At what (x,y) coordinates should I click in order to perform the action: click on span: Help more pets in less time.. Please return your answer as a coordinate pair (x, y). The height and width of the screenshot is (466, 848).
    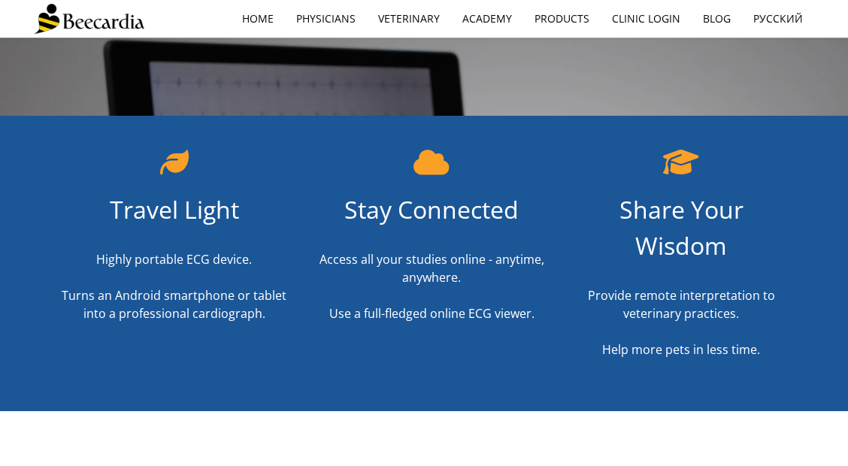
    Looking at the image, I should click on (681, 350).